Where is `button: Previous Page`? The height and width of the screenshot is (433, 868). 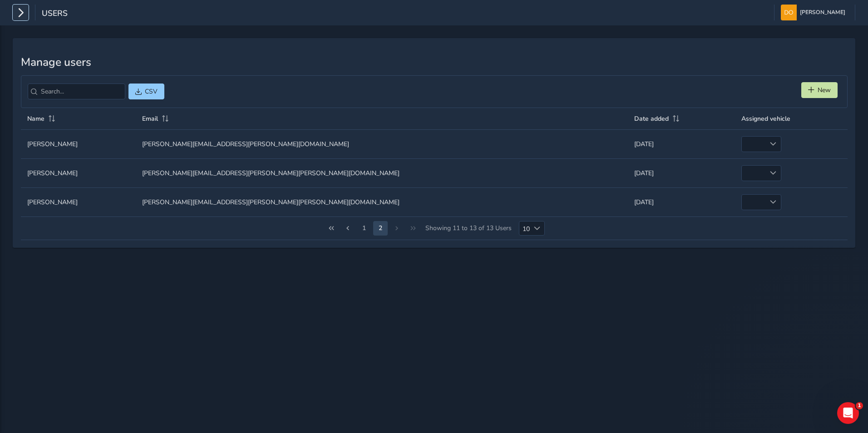
button: Previous Page is located at coordinates (348, 228).